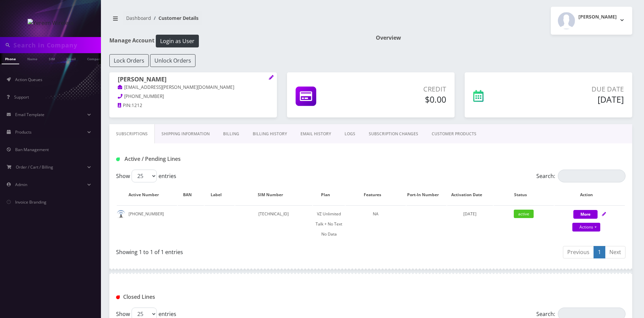 This screenshot has height=318, width=644. I want to click on th: Status: activate to sort column ascending, so click(524, 195).